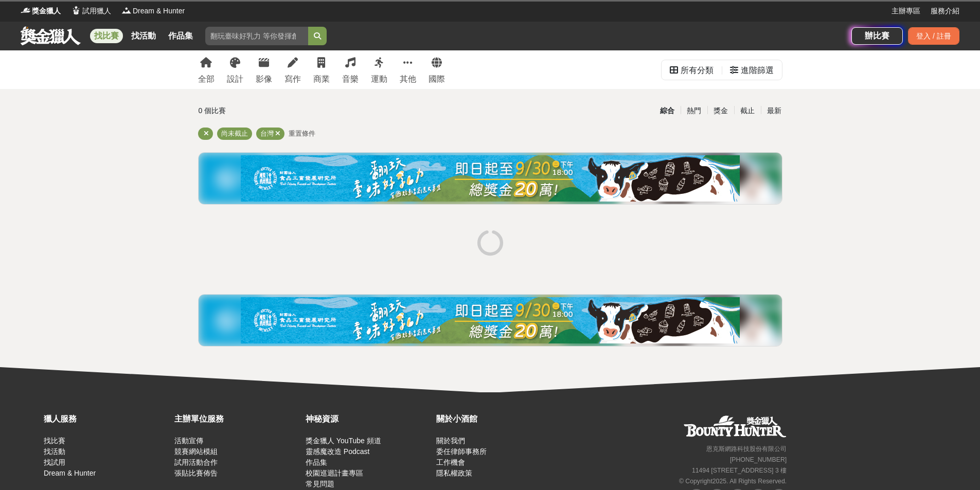 Image resolution: width=980 pixels, height=490 pixels. Describe the element at coordinates (343, 441) in the screenshot. I see `a: 獎金獵人 YouTube 頻道` at that location.